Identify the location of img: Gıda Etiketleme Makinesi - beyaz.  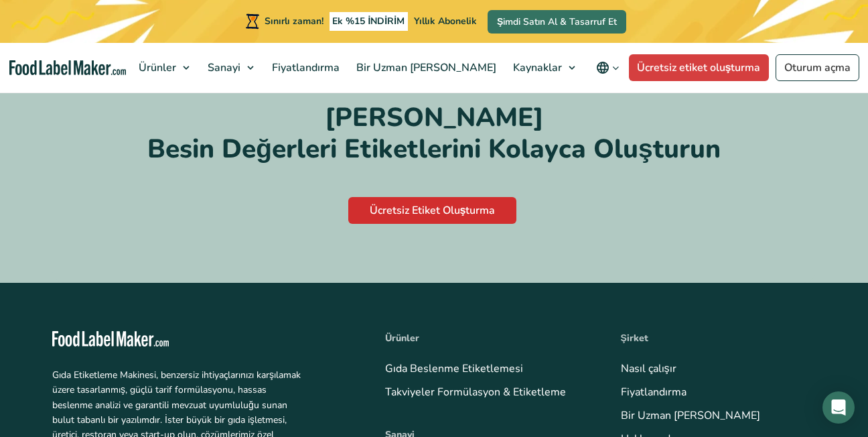
(111, 338).